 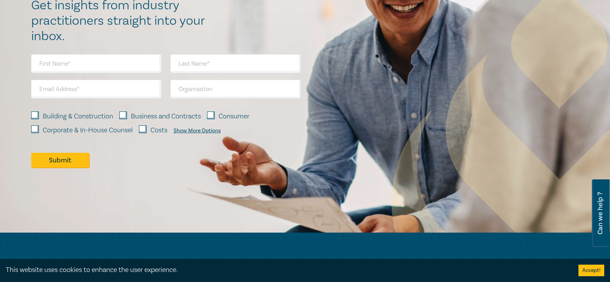 What do you see at coordinates (234, 116) in the screenshot?
I see `label: Consumer` at bounding box center [234, 116].